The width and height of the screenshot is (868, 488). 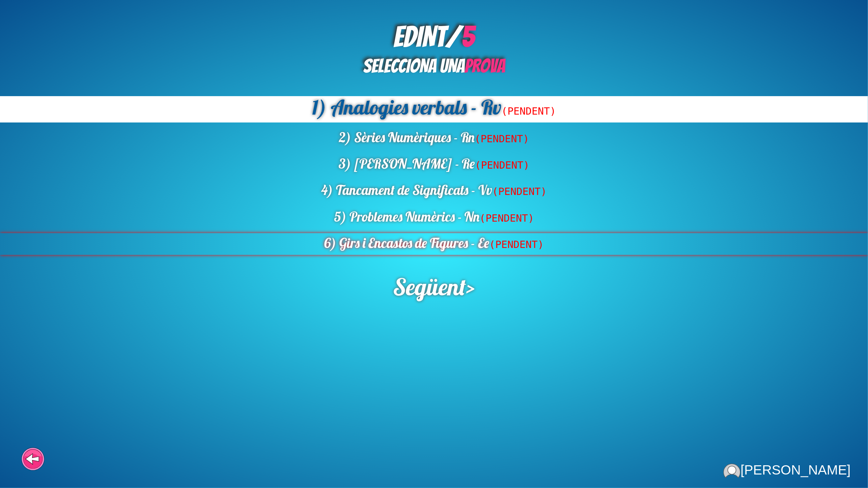 What do you see at coordinates (434, 66) in the screenshot?
I see `span: SELECCIONA UNA` at bounding box center [434, 66].